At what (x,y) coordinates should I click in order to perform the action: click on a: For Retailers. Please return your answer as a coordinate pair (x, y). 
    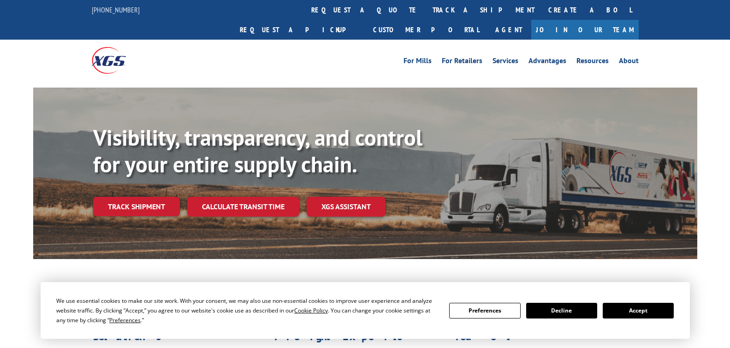
    Looking at the image, I should click on (462, 62).